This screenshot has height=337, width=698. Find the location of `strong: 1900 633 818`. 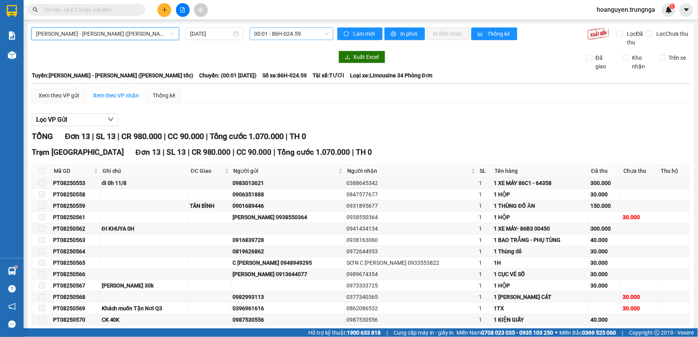

strong: 1900 633 818 is located at coordinates (364, 333).